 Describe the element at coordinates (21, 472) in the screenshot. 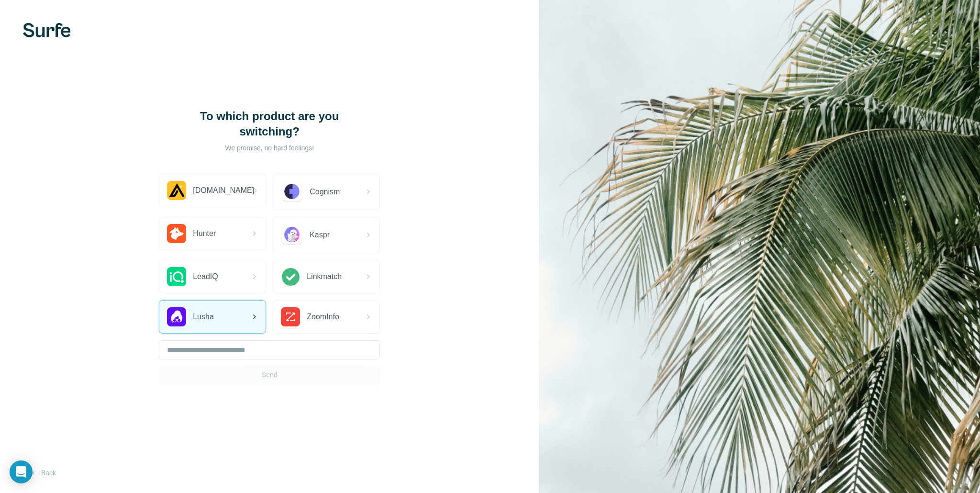

I see `div: Open Intercom Messenger` at that location.